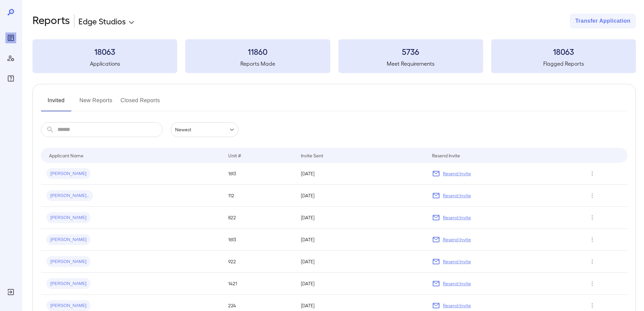 The image size is (644, 311). I want to click on td: 112, so click(259, 196).